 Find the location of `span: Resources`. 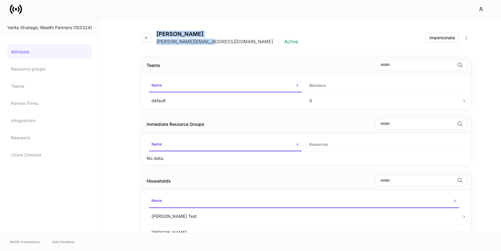

span: Resources is located at coordinates (383, 145).